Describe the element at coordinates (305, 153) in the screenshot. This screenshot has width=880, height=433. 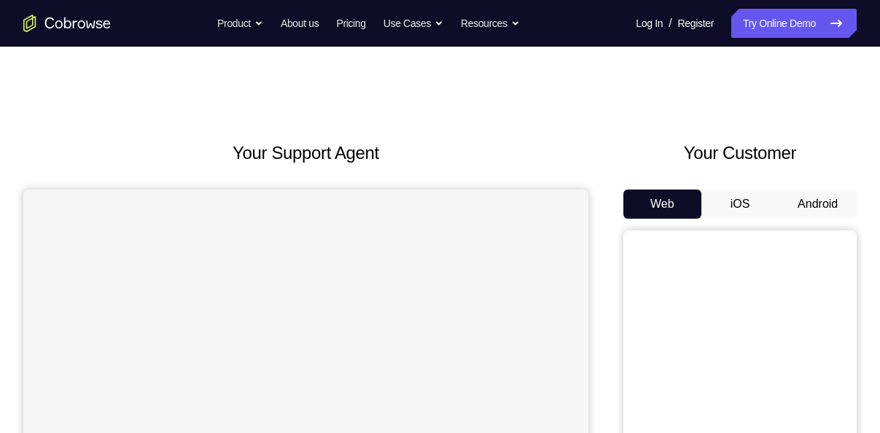
I see `h2: Your Support Agent` at that location.